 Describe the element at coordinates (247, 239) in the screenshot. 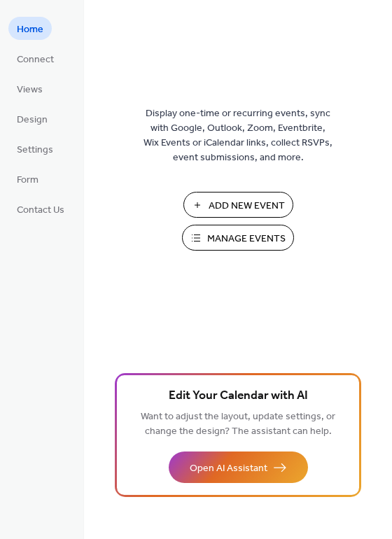

I see `span: Manage Events` at that location.